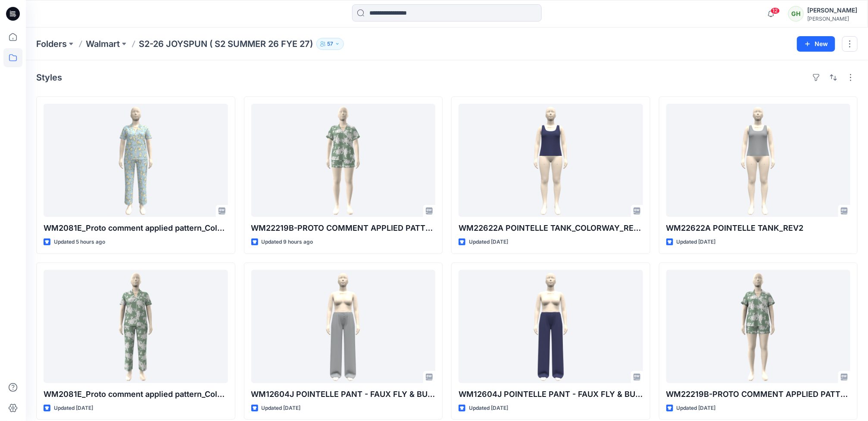  What do you see at coordinates (288, 242) in the screenshot?
I see `p: Updated 9 hours ago` at bounding box center [288, 242].